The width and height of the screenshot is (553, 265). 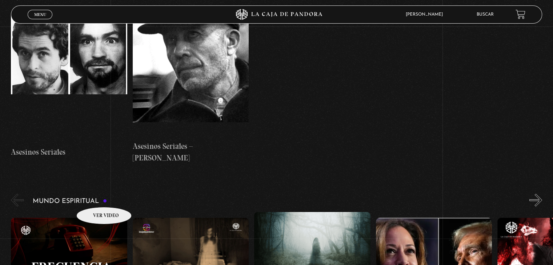 I want to click on h4: Asesinos Seriales, so click(x=69, y=152).